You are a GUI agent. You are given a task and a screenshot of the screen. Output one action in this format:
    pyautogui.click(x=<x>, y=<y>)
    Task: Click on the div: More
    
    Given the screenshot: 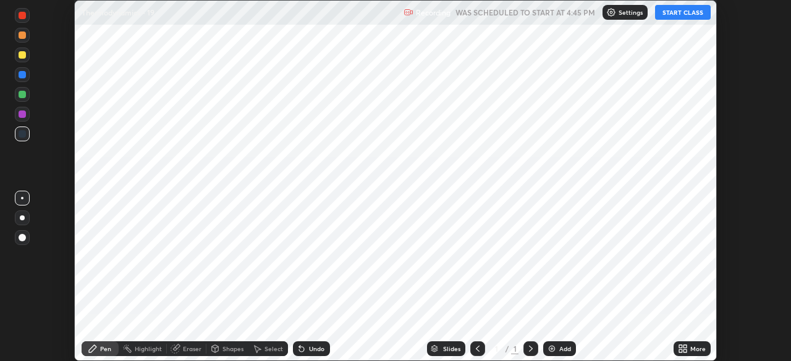 What is the action you would take?
    pyautogui.click(x=697, y=349)
    